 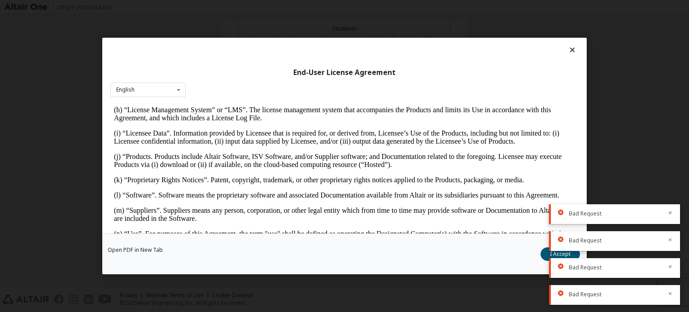 What do you see at coordinates (125, 90) in the screenshot?
I see `div: English` at bounding box center [125, 90].